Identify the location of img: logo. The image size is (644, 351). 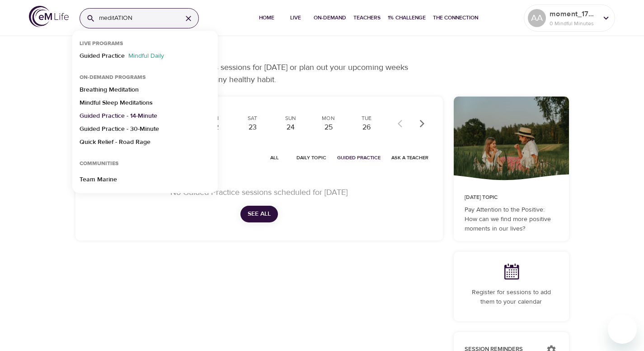
(49, 16).